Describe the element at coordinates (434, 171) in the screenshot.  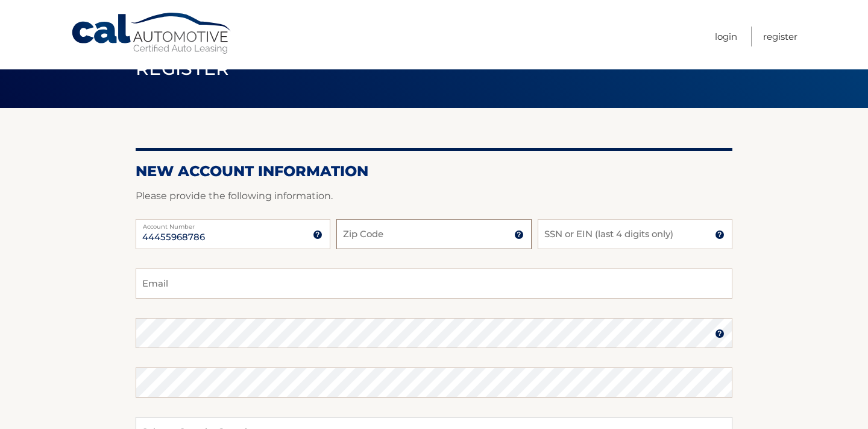
I see `h2: New Account Information` at that location.